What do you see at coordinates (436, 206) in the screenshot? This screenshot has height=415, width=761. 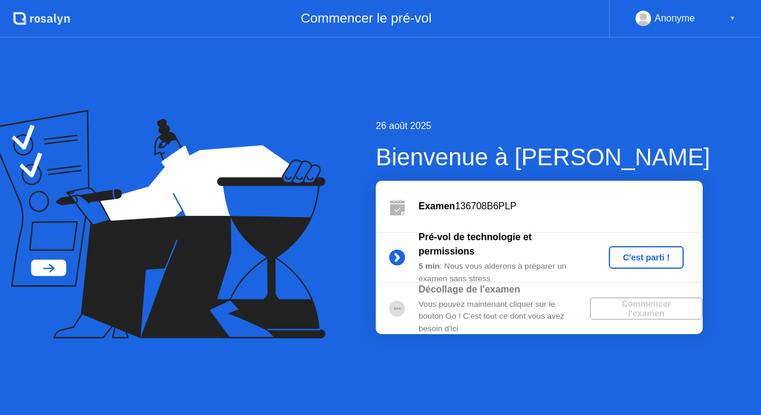 I see `b: Examen` at bounding box center [436, 206].